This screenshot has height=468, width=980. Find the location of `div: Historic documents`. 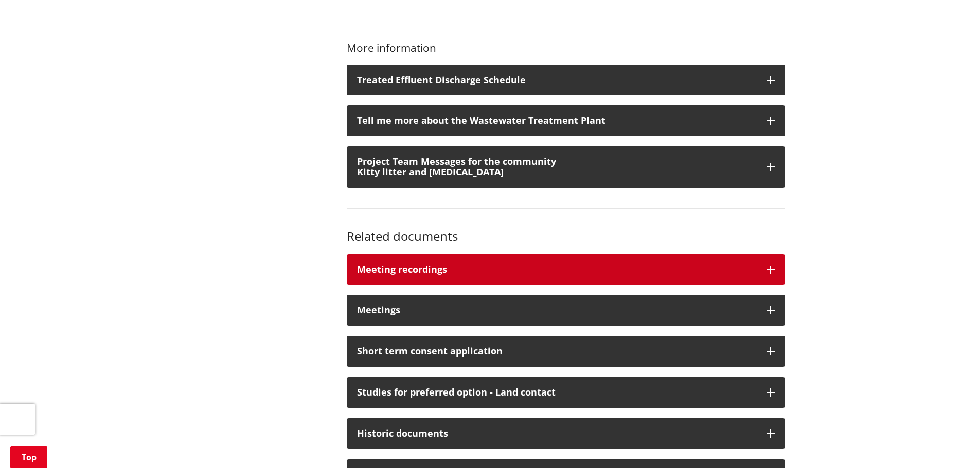

div: Historic documents is located at coordinates (556, 434).